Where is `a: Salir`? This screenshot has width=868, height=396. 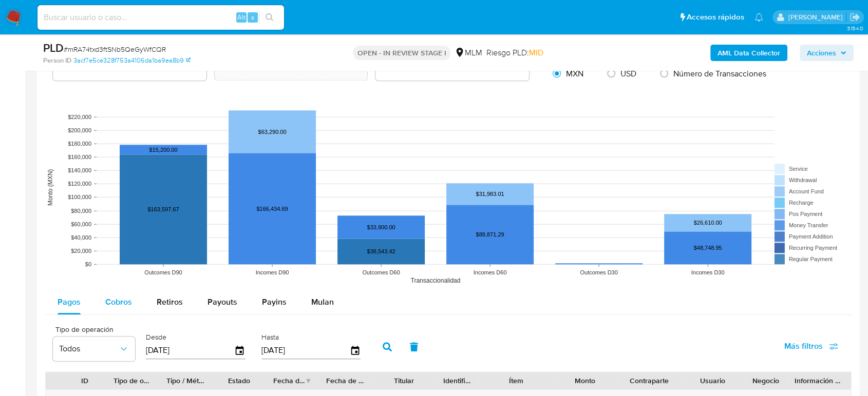 a: Salir is located at coordinates (855, 17).